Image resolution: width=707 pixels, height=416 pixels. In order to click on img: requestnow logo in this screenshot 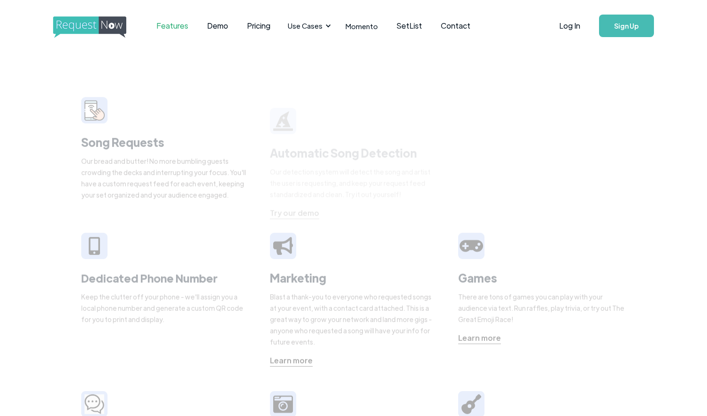, I will do `click(98, 27)`.